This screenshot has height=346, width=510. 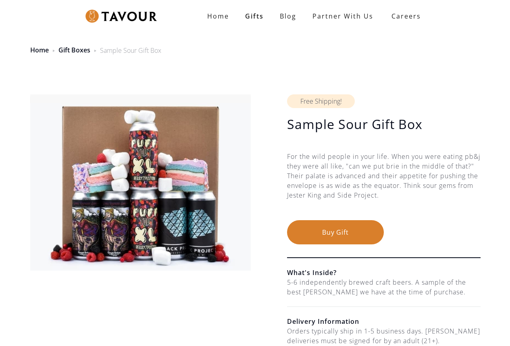 I want to click on div: For the wild people in your life. When you were eating pb&j they were all like, "can we put brie ..., so click(x=384, y=186).